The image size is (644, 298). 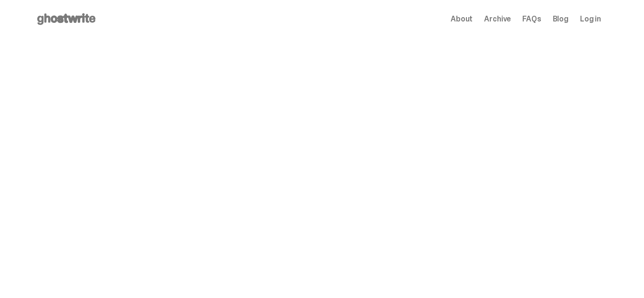 I want to click on a: Log in, so click(x=590, y=19).